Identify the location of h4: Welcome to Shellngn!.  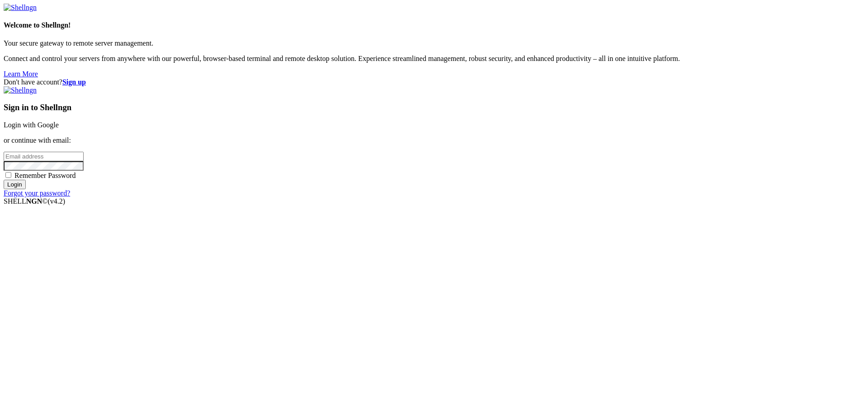
(434, 25).